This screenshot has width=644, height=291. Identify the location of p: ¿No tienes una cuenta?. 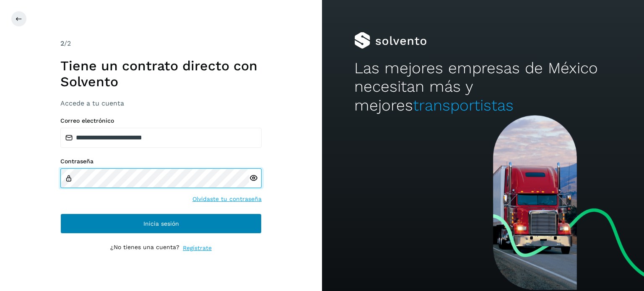
(145, 248).